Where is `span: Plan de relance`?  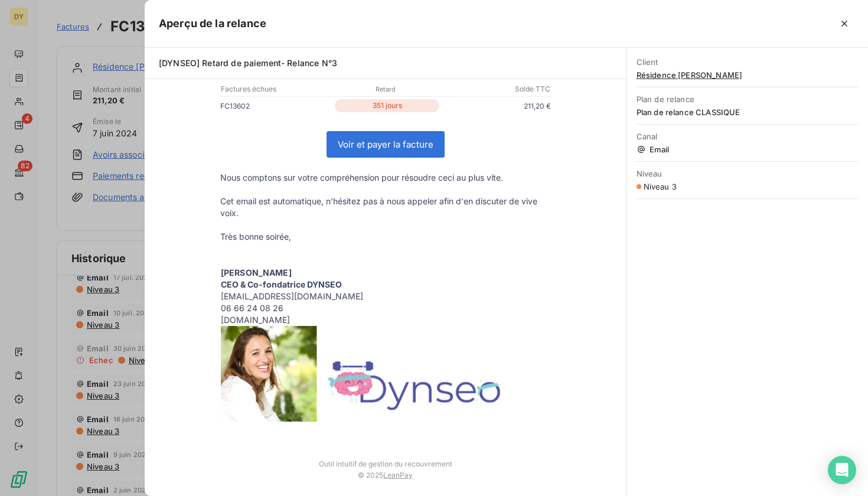
span: Plan de relance is located at coordinates (748, 99).